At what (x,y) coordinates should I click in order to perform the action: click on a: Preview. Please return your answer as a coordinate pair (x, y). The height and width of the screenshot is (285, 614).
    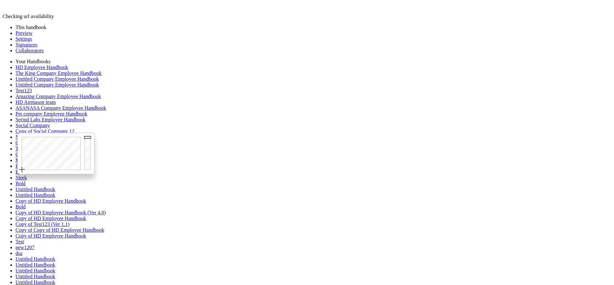
    Looking at the image, I should click on (24, 33).